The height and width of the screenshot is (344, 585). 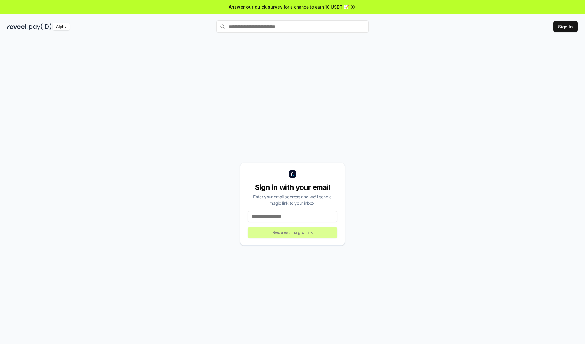 What do you see at coordinates (256, 7) in the screenshot?
I see `span: Answer our quick survey` at bounding box center [256, 7].